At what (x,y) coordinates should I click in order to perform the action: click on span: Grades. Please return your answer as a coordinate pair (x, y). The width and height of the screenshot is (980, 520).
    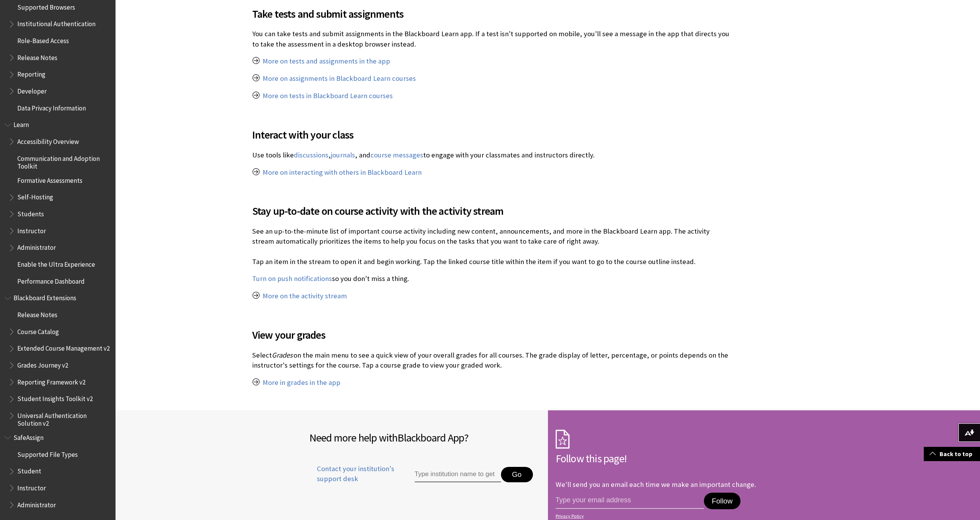
    Looking at the image, I should click on (282, 355).